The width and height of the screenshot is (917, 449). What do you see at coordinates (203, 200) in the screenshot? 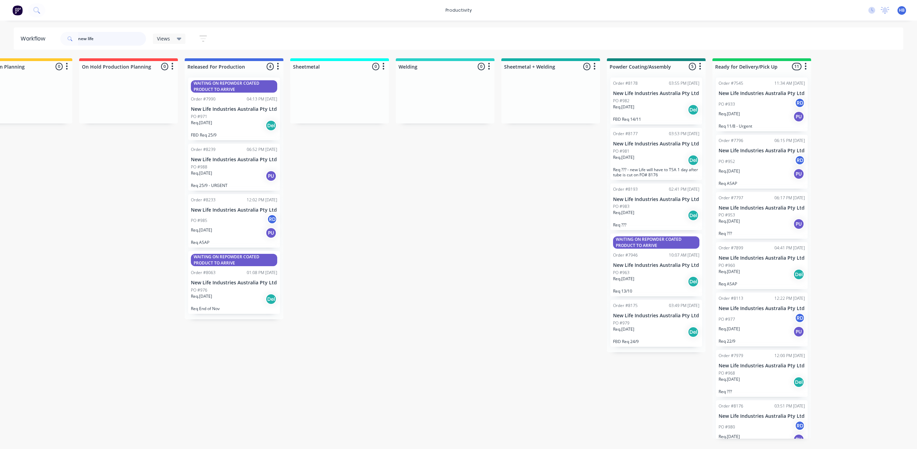
I see `div: Order #8233` at bounding box center [203, 200].